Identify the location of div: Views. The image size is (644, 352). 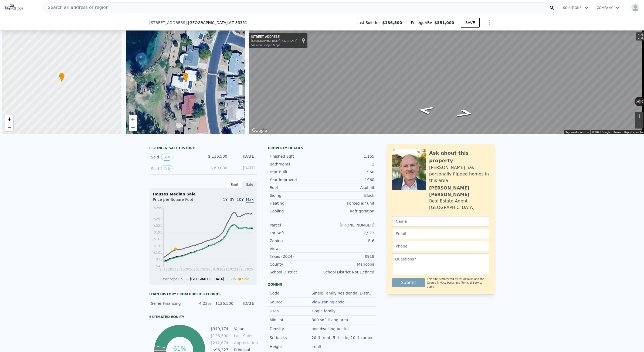
(296, 249).